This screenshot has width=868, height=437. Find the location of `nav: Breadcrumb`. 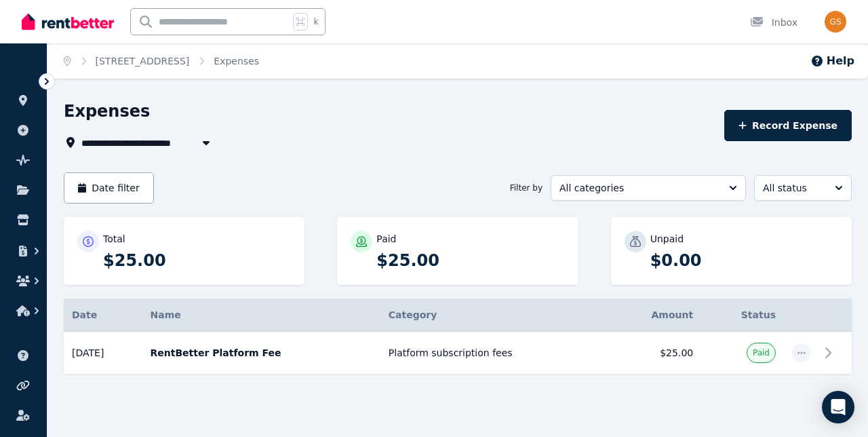

nav: Breadcrumb is located at coordinates (161, 61).